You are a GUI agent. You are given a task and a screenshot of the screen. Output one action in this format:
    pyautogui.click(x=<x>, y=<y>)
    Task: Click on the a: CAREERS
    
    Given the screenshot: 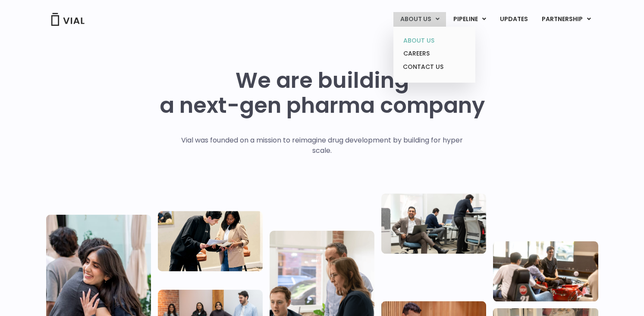 What is the action you would take?
    pyautogui.click(x=434, y=53)
    